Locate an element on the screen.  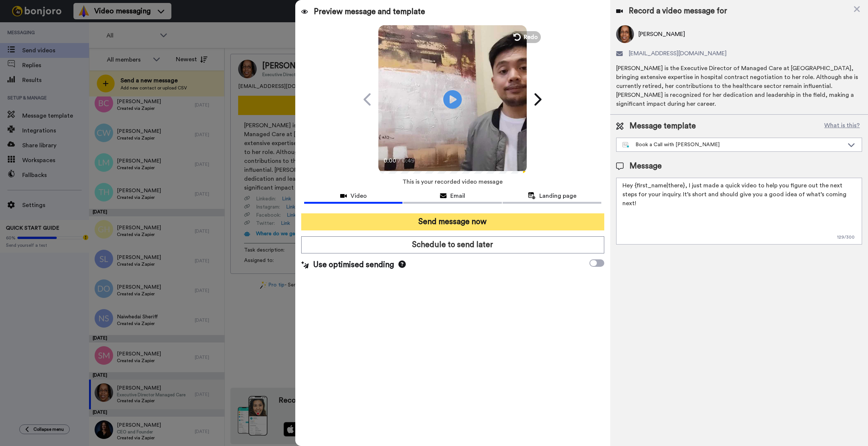
button: Send message now is located at coordinates (453, 222).